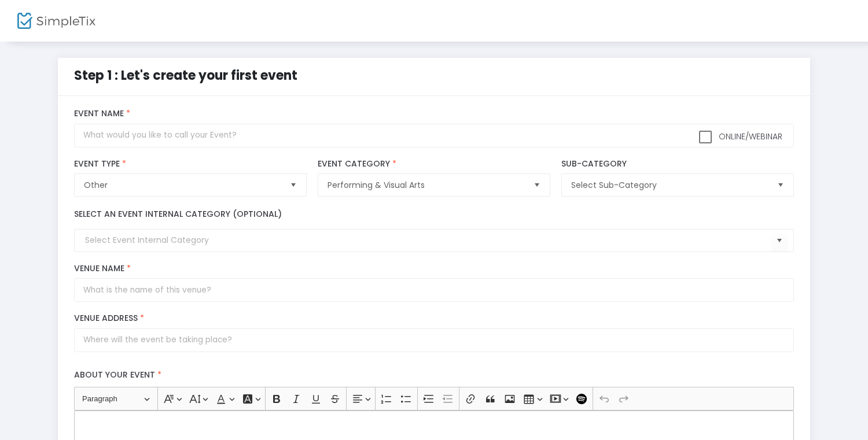  Describe the element at coordinates (190, 165) in the screenshot. I see `label: Event Type` at that location.